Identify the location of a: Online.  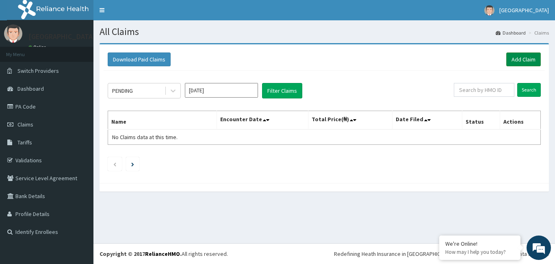
(38, 47).